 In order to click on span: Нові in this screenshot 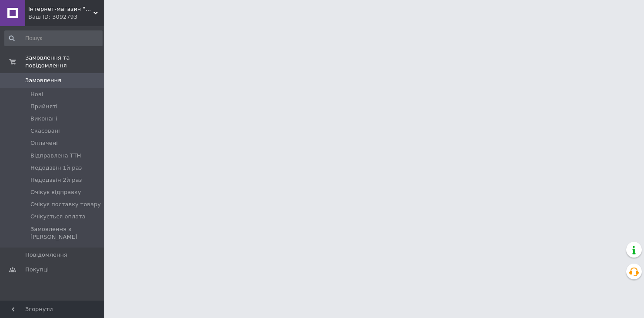, I will do `click(37, 94)`.